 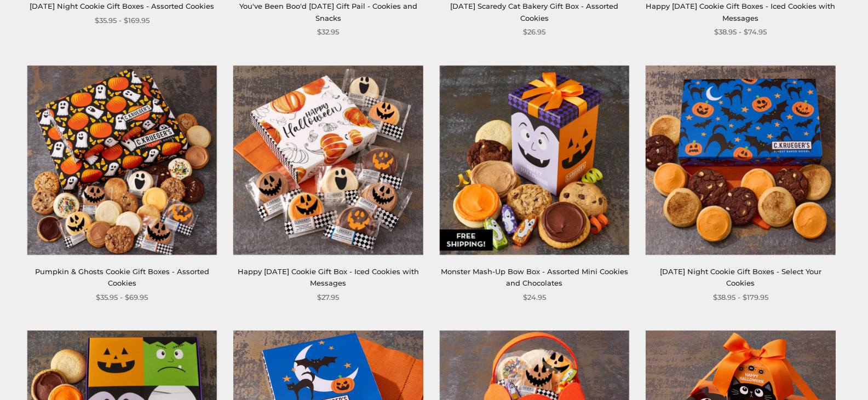 What do you see at coordinates (122, 20) in the screenshot?
I see `span: $35.95 - $169.95` at bounding box center [122, 20].